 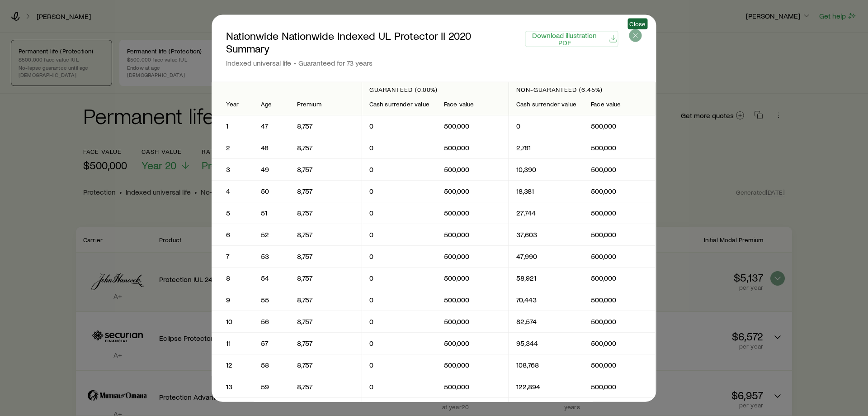 What do you see at coordinates (572, 38) in the screenshot?
I see `button: Download illustration PDF` at bounding box center [572, 38].